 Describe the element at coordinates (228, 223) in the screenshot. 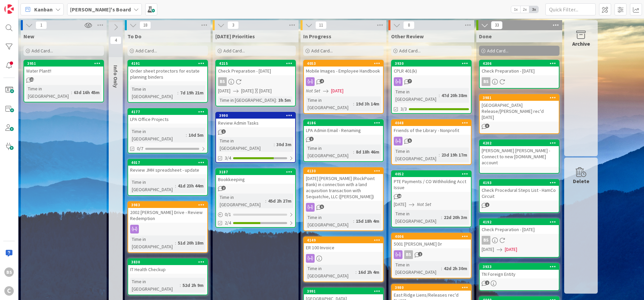

I see `span: 2/4` at that location.